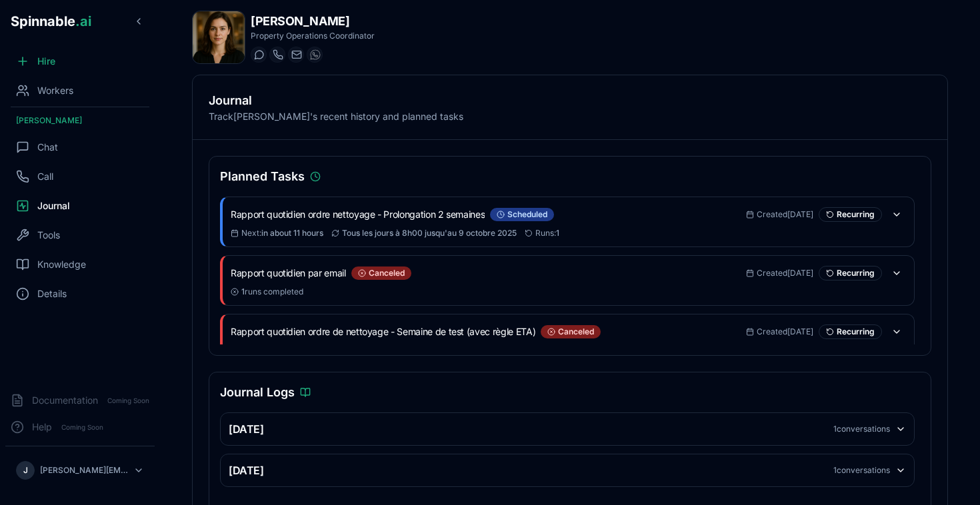 This screenshot has height=505, width=980. I want to click on img: WhatsApp, so click(316, 55).